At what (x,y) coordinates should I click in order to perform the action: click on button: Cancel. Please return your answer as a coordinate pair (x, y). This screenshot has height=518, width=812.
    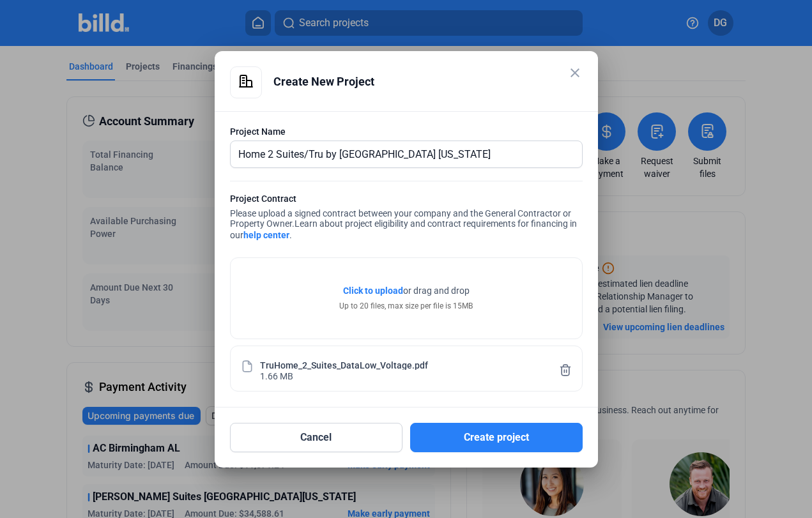
    Looking at the image, I should click on (316, 438).